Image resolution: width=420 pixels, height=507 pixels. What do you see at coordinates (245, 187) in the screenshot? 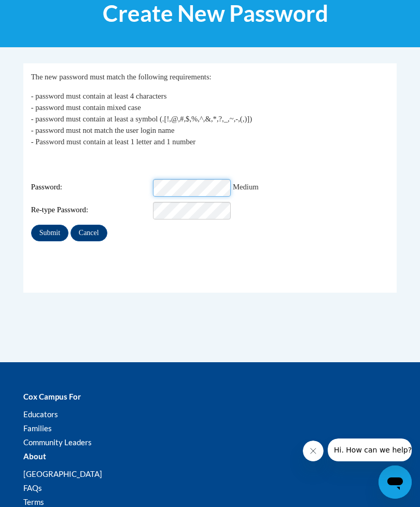
I see `span: Medium` at bounding box center [245, 187].